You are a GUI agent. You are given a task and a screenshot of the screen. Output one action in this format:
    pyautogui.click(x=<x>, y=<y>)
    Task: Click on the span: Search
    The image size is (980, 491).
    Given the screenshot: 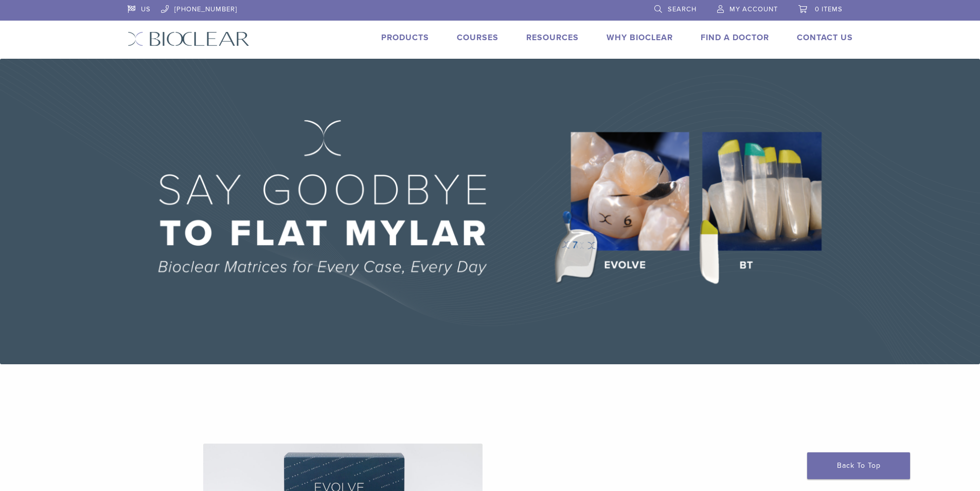 What is the action you would take?
    pyautogui.click(x=682, y=9)
    